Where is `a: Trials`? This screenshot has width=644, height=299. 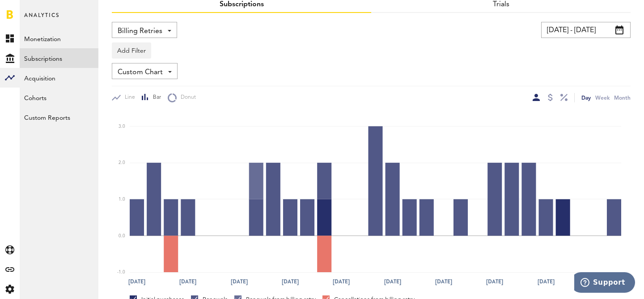 a: Trials is located at coordinates (501, 4).